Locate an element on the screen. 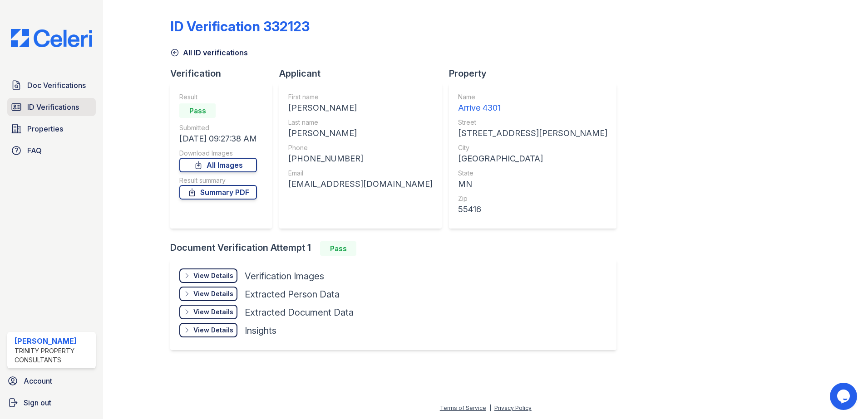 This screenshot has height=419, width=868. div: Insights is located at coordinates (260, 331).